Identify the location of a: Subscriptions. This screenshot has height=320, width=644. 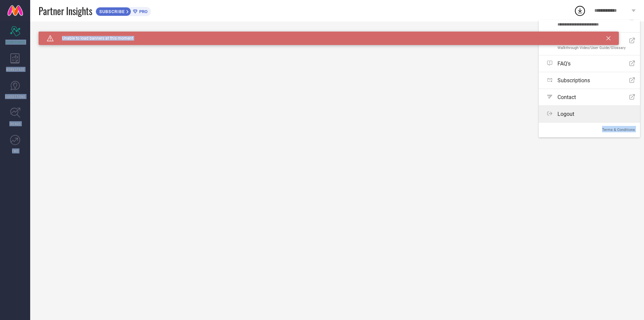
(589, 80).